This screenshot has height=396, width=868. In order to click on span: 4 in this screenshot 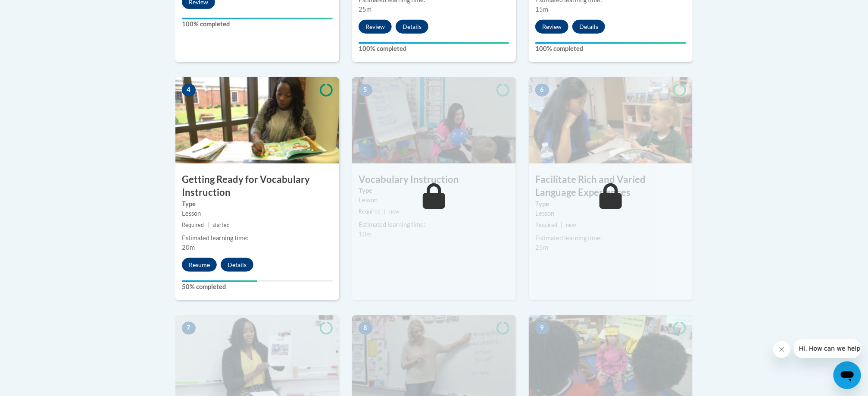, I will do `click(188, 91)`.